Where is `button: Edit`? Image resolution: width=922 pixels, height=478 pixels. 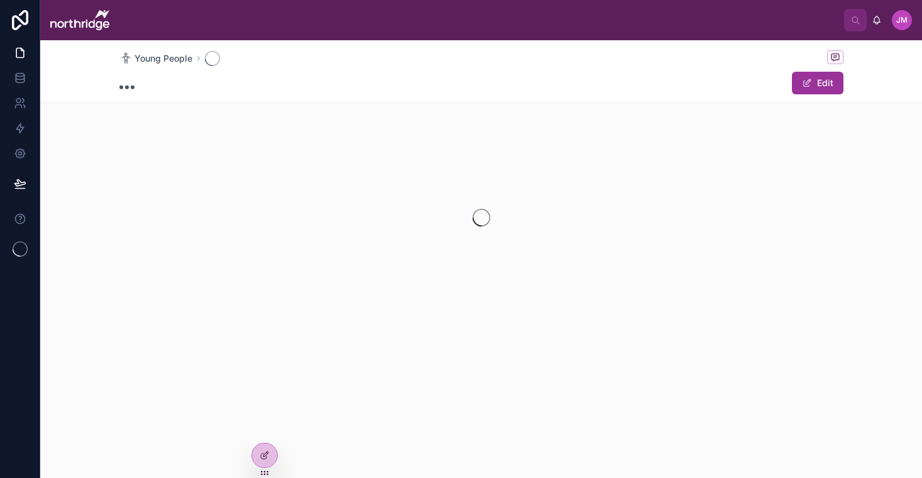
button: Edit is located at coordinates (818, 83).